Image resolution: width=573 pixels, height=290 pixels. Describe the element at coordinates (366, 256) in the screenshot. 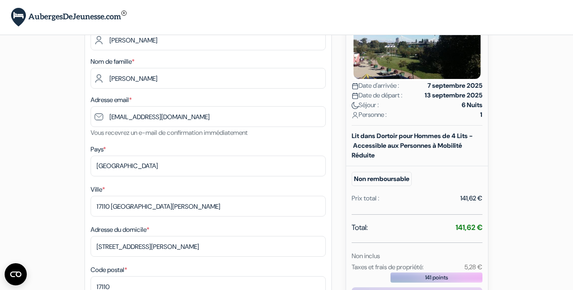

I see `small: Non inclus` at that location.